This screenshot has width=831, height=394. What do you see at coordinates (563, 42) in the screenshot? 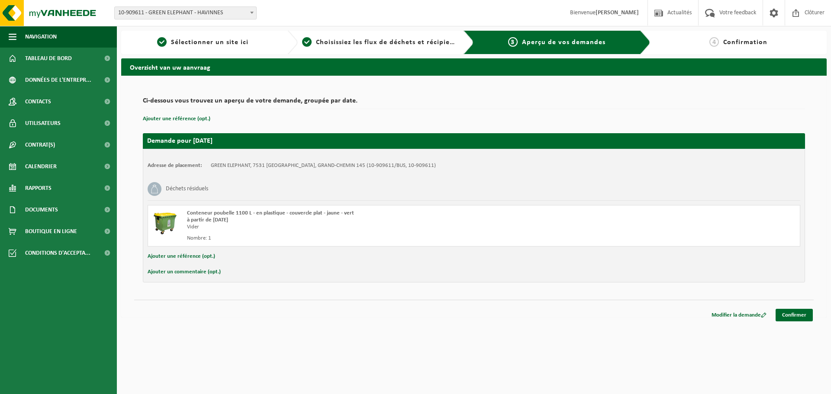
I see `span: Aperçu de vos demandes` at bounding box center [563, 42].